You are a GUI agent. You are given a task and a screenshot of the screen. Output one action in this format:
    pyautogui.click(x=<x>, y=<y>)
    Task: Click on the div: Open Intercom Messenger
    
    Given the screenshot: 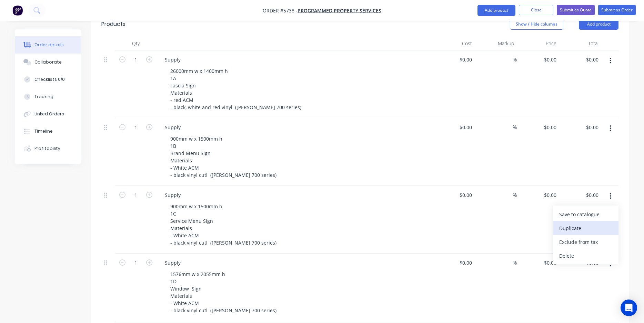 What is the action you would take?
    pyautogui.click(x=629, y=308)
    